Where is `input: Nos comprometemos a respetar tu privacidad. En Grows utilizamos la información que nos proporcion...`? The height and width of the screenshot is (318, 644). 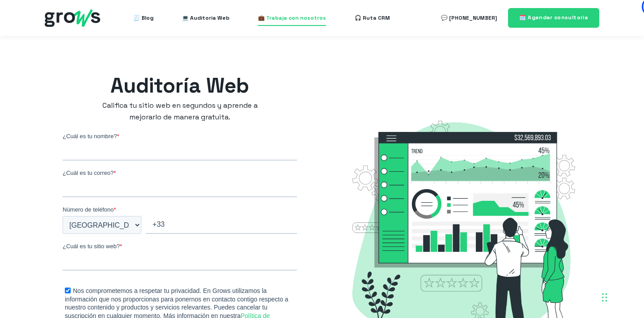
input: Nos comprometemos a respetar tu privacidad. En Grows utilizamos la información que nos proporcion... is located at coordinates (67, 290).